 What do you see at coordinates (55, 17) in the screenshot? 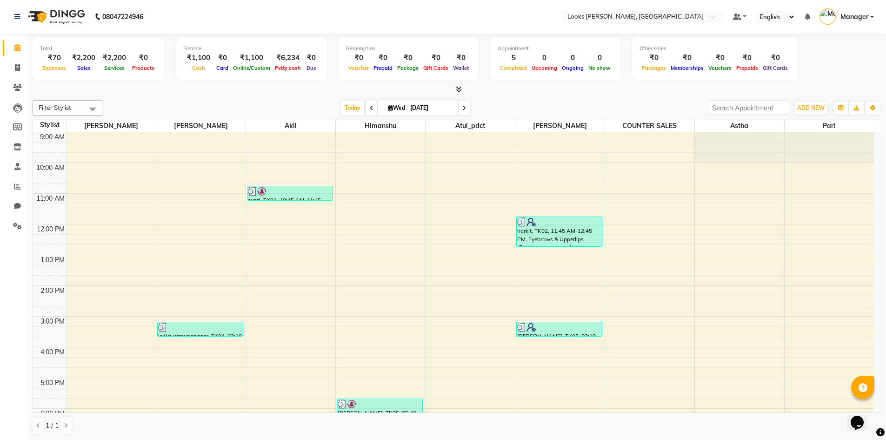
I see `img: logo` at bounding box center [55, 17].